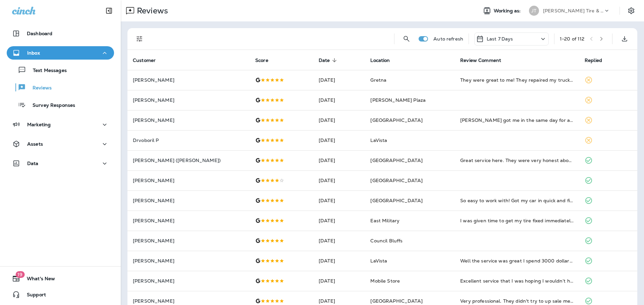 This screenshot has width=644, height=305. Describe the element at coordinates (448, 39) in the screenshot. I see `p: Auto refresh` at that location.